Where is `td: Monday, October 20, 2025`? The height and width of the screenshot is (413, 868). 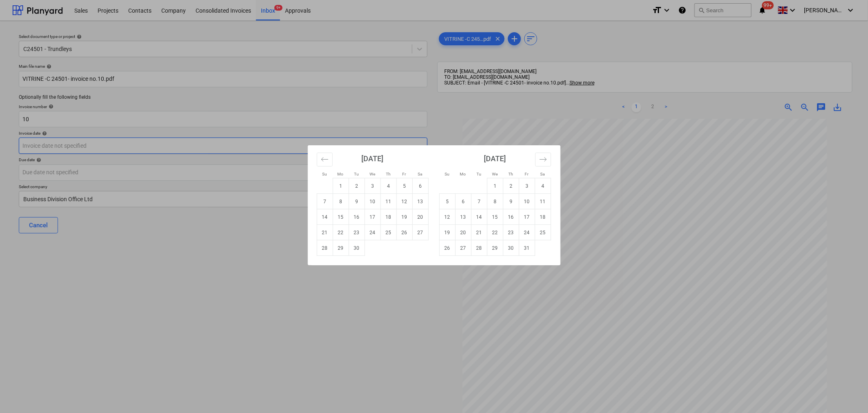 td: Monday, October 20, 2025 is located at coordinates (463, 233).